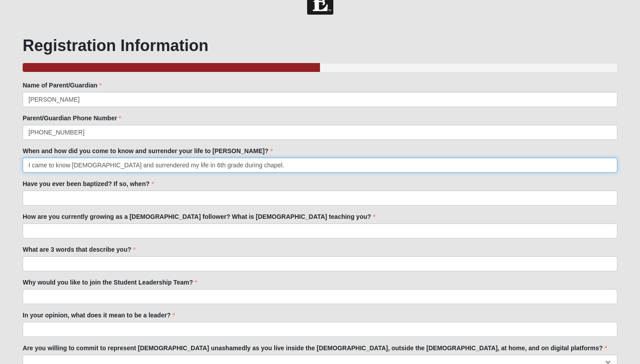  What do you see at coordinates (110, 282) in the screenshot?
I see `label: Why would you like to join the Student Leadership Team?` at bounding box center [110, 282].